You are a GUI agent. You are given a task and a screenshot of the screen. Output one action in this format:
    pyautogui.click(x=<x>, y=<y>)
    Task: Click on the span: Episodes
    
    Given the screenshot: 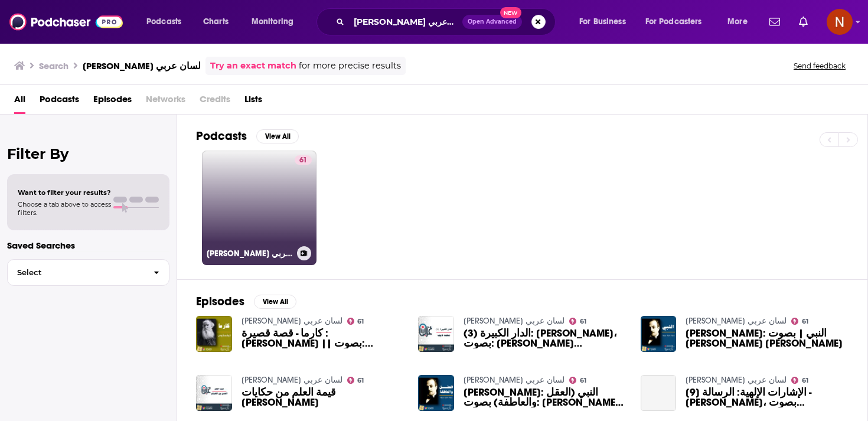 What is the action you would take?
    pyautogui.click(x=112, y=102)
    